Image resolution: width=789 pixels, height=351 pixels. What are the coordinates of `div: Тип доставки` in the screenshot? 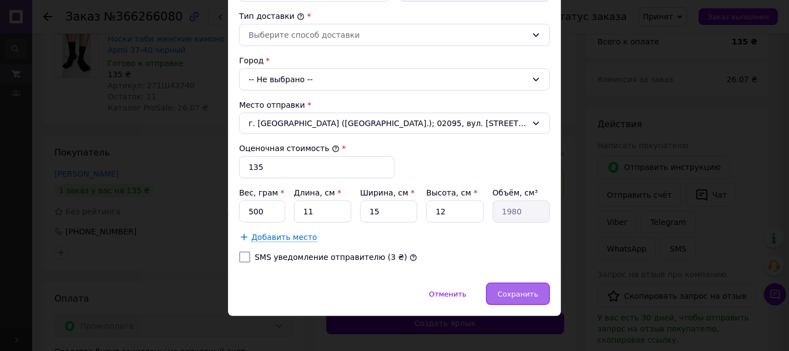 It's located at (395, 16).